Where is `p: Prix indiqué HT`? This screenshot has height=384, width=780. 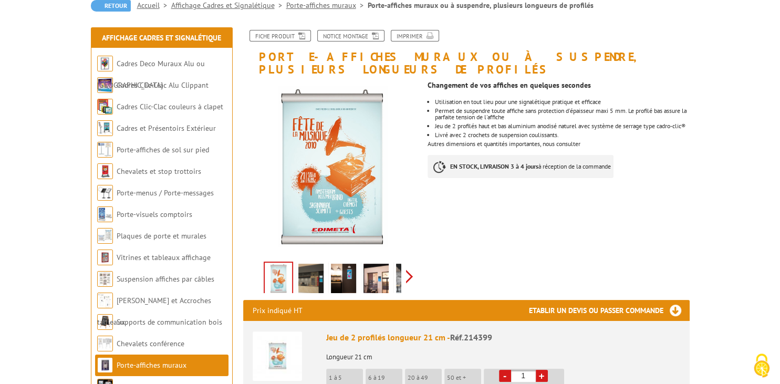
p: Prix indiqué HT is located at coordinates (277, 310).